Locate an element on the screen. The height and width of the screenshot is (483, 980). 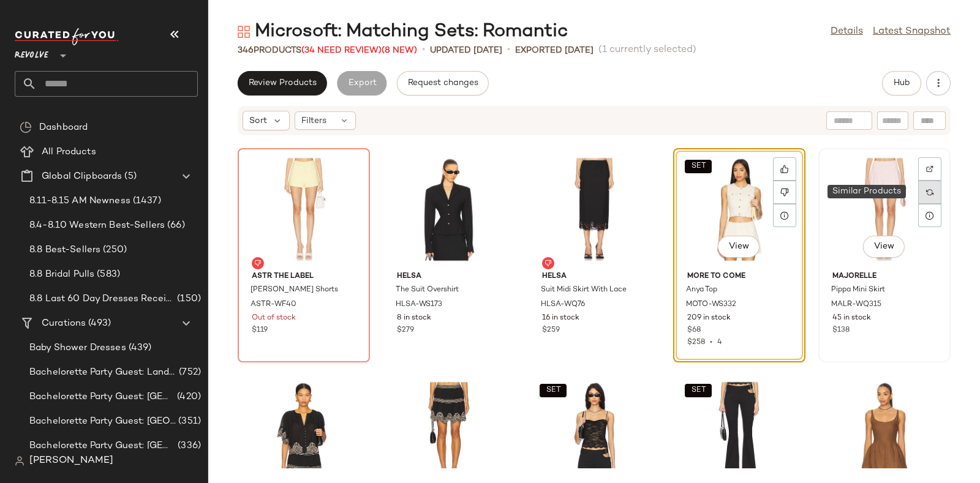
span: Anya Top is located at coordinates (701, 290).